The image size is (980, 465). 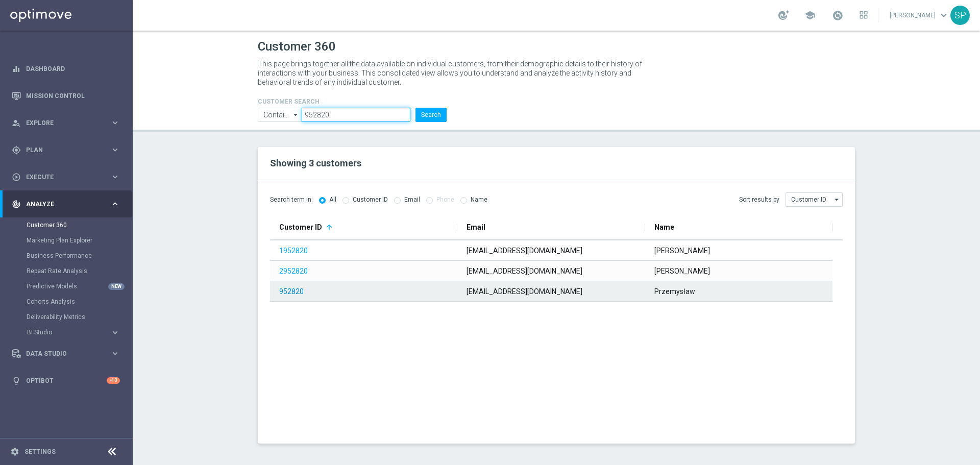 I want to click on span: Plan, so click(x=68, y=150).